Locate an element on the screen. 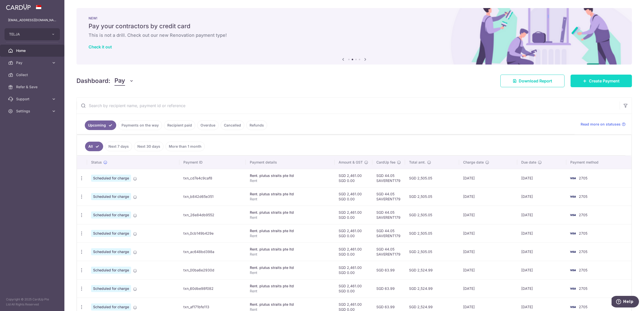 Image resolution: width=644 pixels, height=311 pixels. a: Read more on statuses is located at coordinates (603, 124).